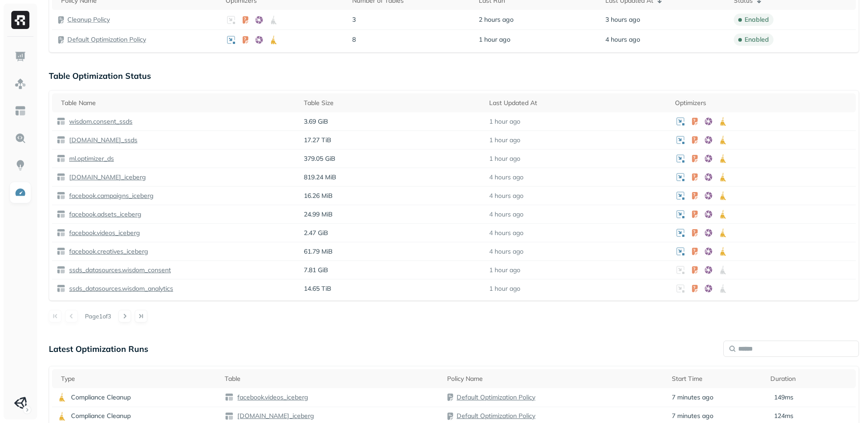  What do you see at coordinates (104, 214) in the screenshot?
I see `p: facebook.adsets_iceberg` at bounding box center [104, 214].